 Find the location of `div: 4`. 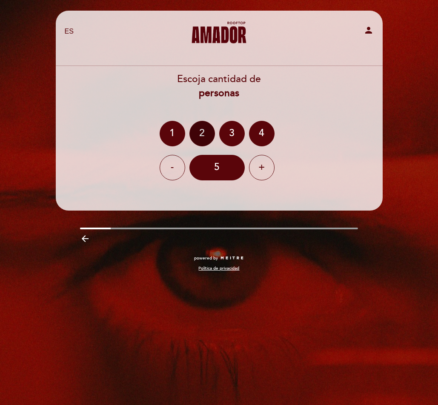

div: 4 is located at coordinates (262, 134).